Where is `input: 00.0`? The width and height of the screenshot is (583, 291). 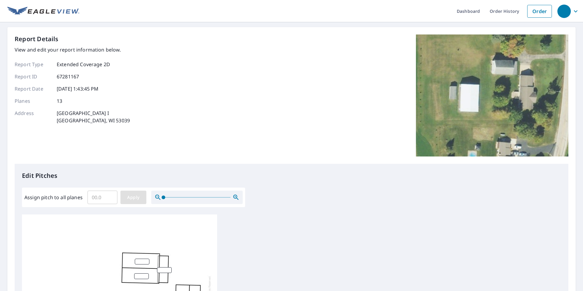
input: 00.0 is located at coordinates (103, 197).